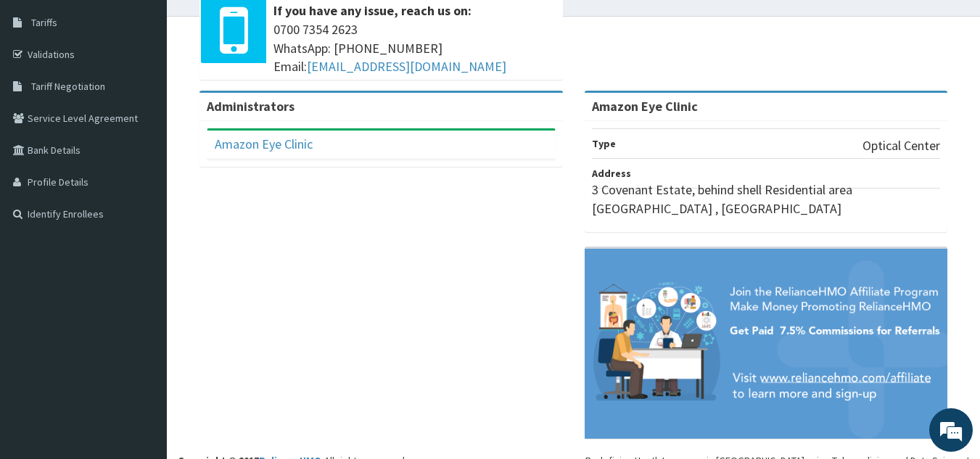 The height and width of the screenshot is (459, 980). Describe the element at coordinates (901, 145) in the screenshot. I see `p: Optical Center` at that location.